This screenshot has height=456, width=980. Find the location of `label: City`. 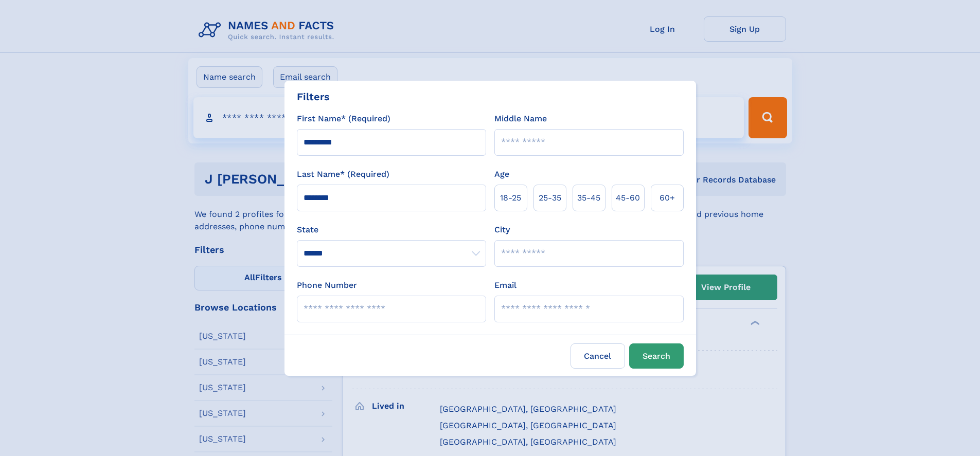

label: City is located at coordinates (502, 230).